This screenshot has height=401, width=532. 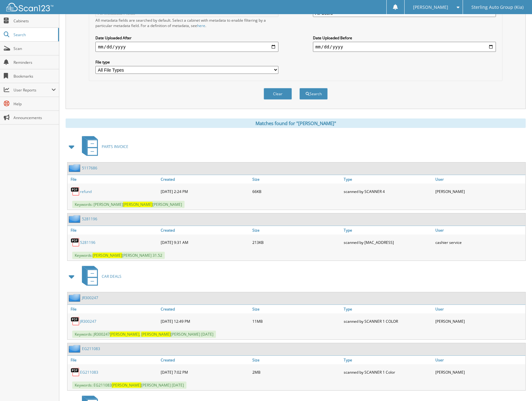 What do you see at coordinates (187, 47) in the screenshot?
I see `input: start` at bounding box center [187, 47].